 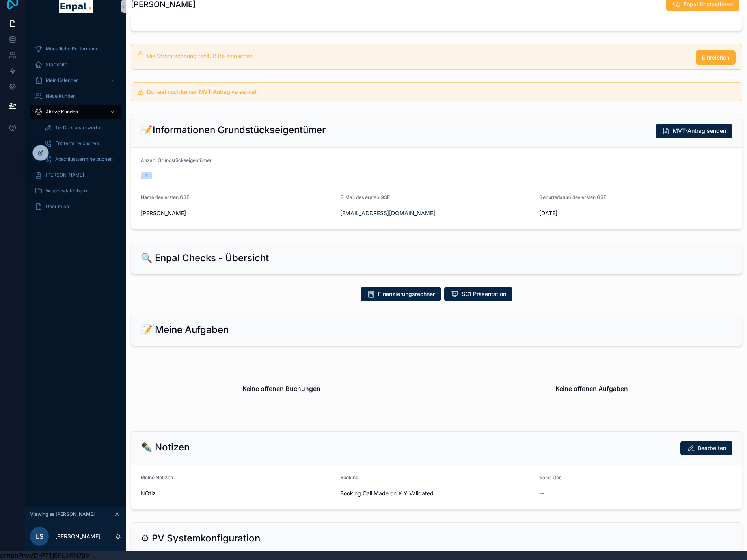 What do you see at coordinates (349, 477) in the screenshot?
I see `span: Booking` at bounding box center [349, 477].